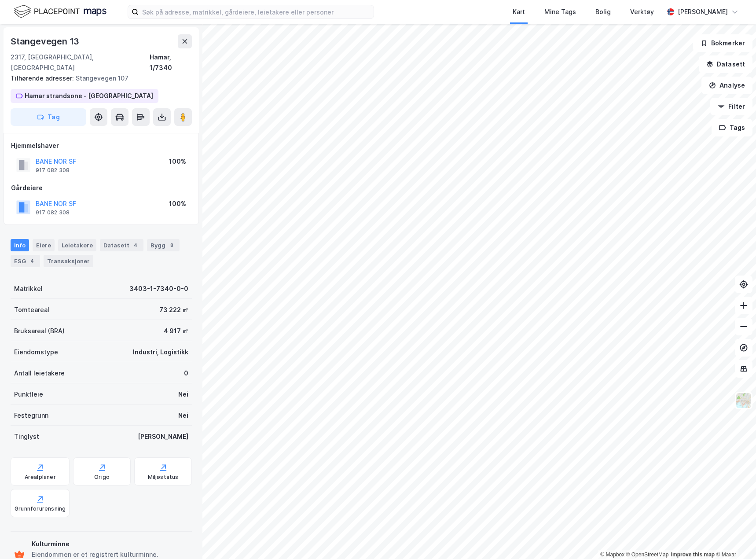 This screenshot has width=756, height=559. What do you see at coordinates (648, 554) in the screenshot?
I see `a: OpenStreetMap` at bounding box center [648, 554].